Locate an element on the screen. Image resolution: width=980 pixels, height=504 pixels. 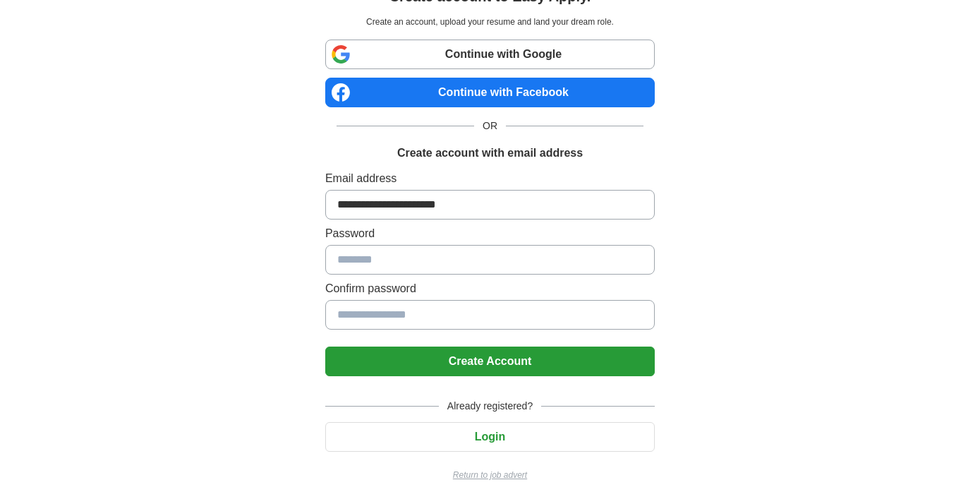
a: Login is located at coordinates (490, 436).